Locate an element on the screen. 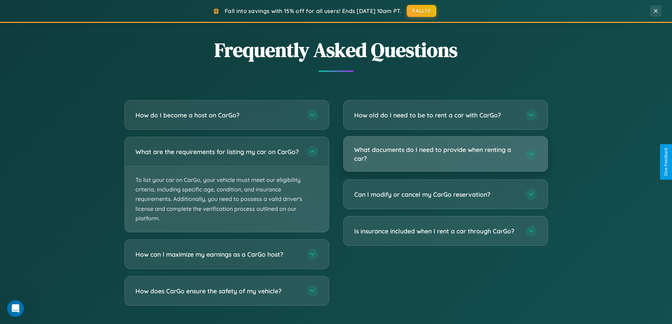  h3: How does CarGo ensure the safety of my vehicle? is located at coordinates (218, 291).